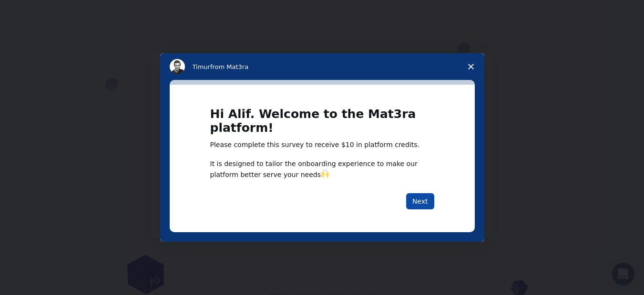  What do you see at coordinates (322, 169) in the screenshot?
I see `div: It is designed to tailor the onboarding experience to make our platform better serve your needs` at bounding box center [322, 169].